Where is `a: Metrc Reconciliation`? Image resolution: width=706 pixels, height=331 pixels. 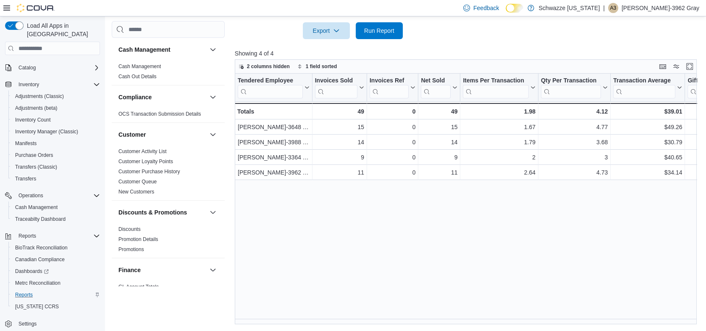 a: Metrc Reconciliation is located at coordinates (38, 283).